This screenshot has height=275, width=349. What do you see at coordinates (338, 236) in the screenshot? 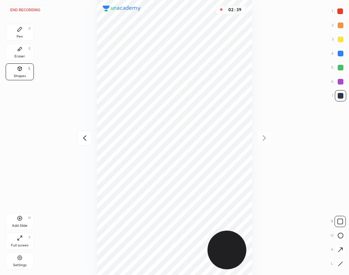
I see `div: O` at bounding box center [338, 236].